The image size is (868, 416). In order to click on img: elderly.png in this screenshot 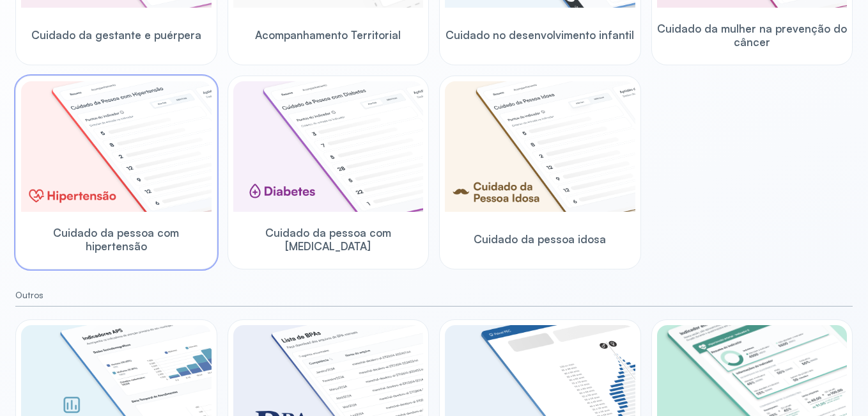, I will do `click(540, 146)`.